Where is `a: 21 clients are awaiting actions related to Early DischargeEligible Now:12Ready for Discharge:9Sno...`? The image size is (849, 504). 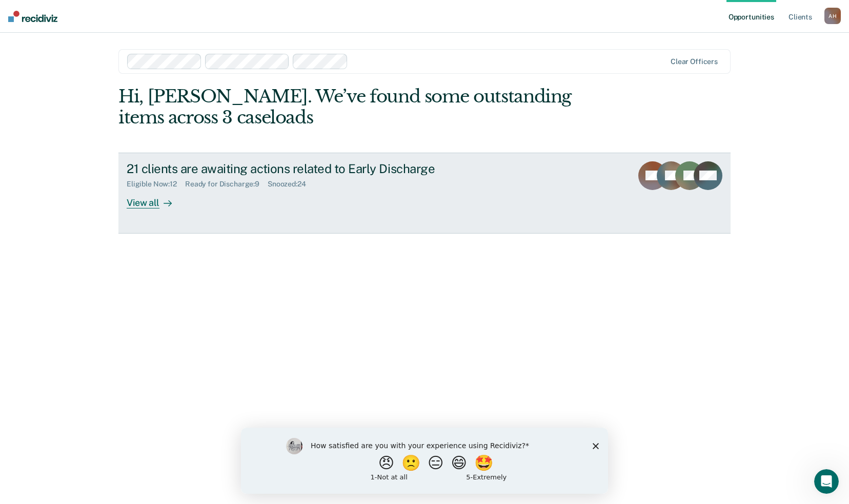
a: 21 clients are awaiting actions related to Early DischargeEligible Now:12Ready for Discharge:9Sno... is located at coordinates (424, 193).